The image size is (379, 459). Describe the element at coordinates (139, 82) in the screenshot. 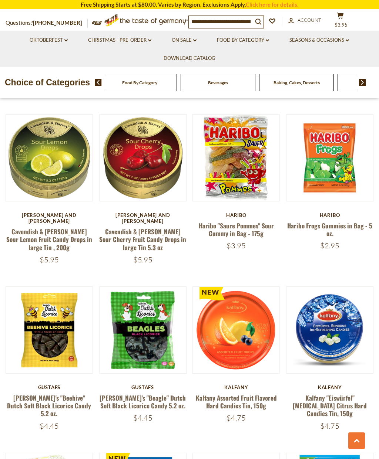

I see `span: Food By Category` at that location.